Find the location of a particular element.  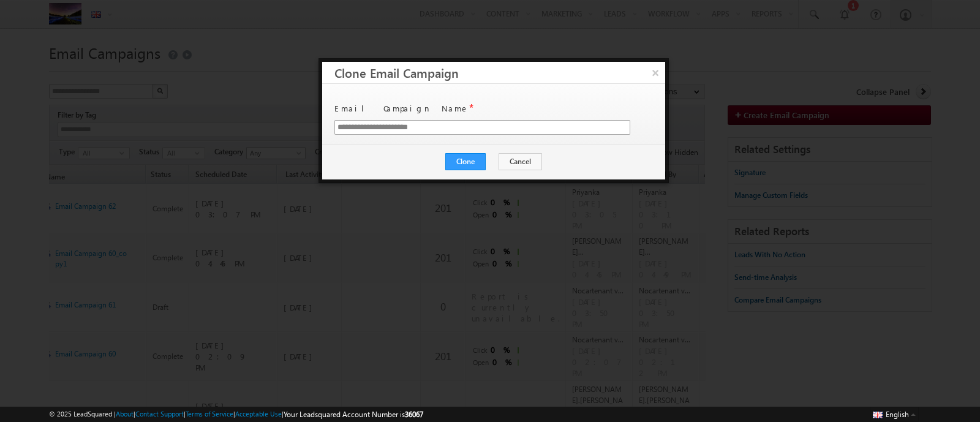

a: Terms of Service is located at coordinates (210, 414).